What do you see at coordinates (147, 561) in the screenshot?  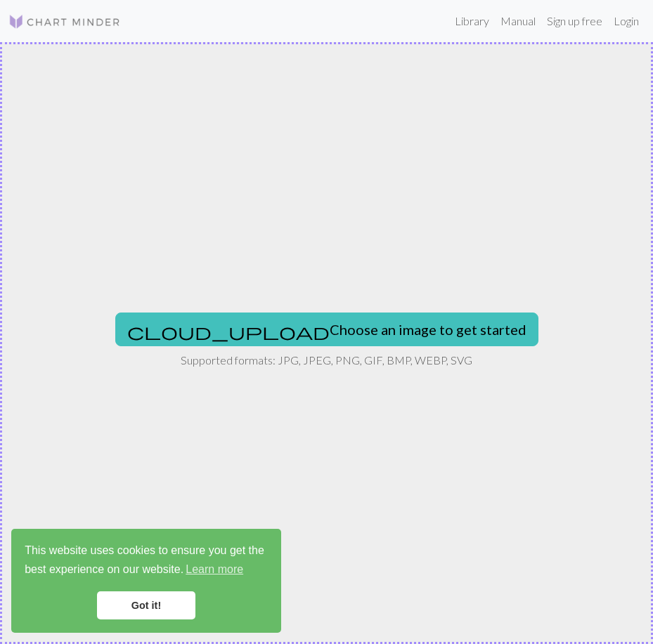 I see `span: This website uses cookies to ensure you get the best experience on our website.` at bounding box center [147, 561].